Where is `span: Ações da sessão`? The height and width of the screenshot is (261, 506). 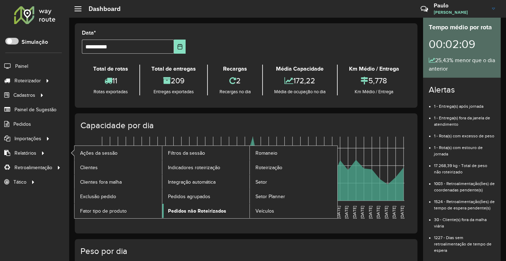 span: Ações da sessão is located at coordinates (99, 153).